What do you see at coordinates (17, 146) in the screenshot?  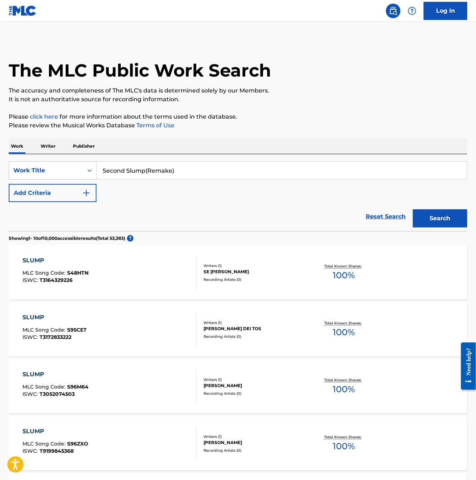 I see `p: Work` at bounding box center [17, 146].